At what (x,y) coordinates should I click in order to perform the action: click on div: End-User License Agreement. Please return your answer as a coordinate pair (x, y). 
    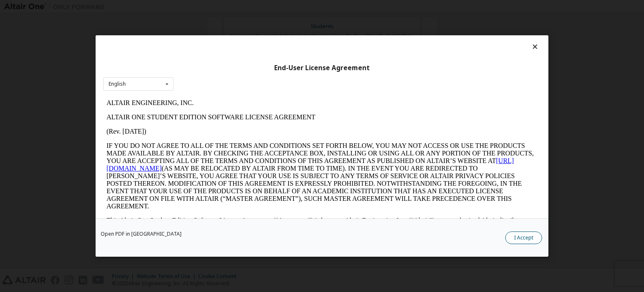
    Looking at the image, I should click on (322, 68).